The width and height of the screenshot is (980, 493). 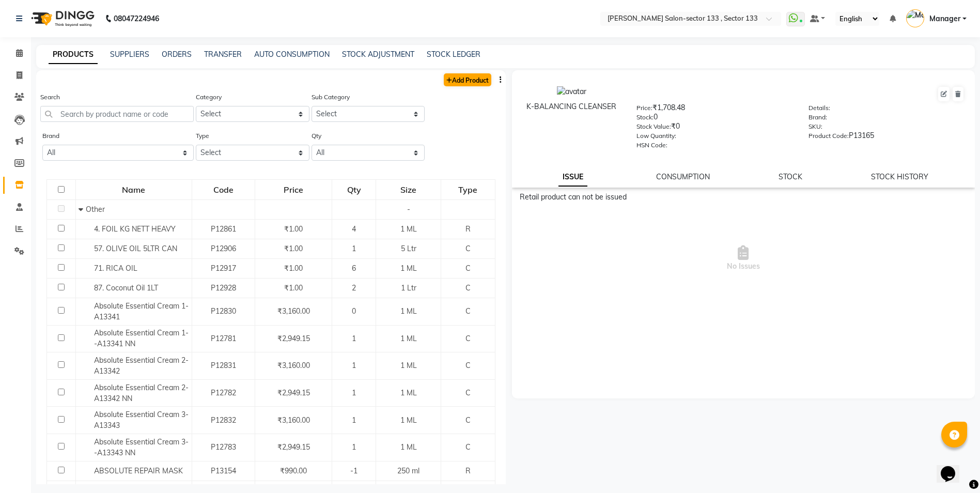 What do you see at coordinates (117, 113) in the screenshot?
I see `input: Search by product name or code` at bounding box center [117, 113].